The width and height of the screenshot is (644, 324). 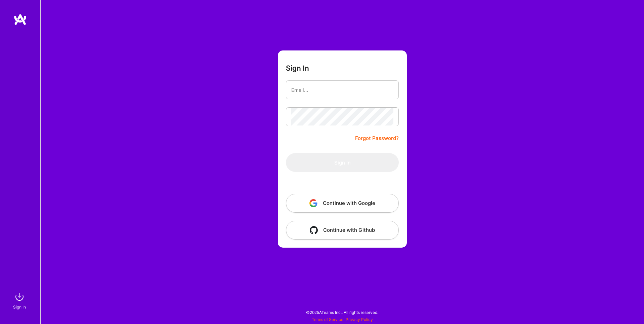 What do you see at coordinates (20, 20) in the screenshot?
I see `img: logo` at bounding box center [20, 20].